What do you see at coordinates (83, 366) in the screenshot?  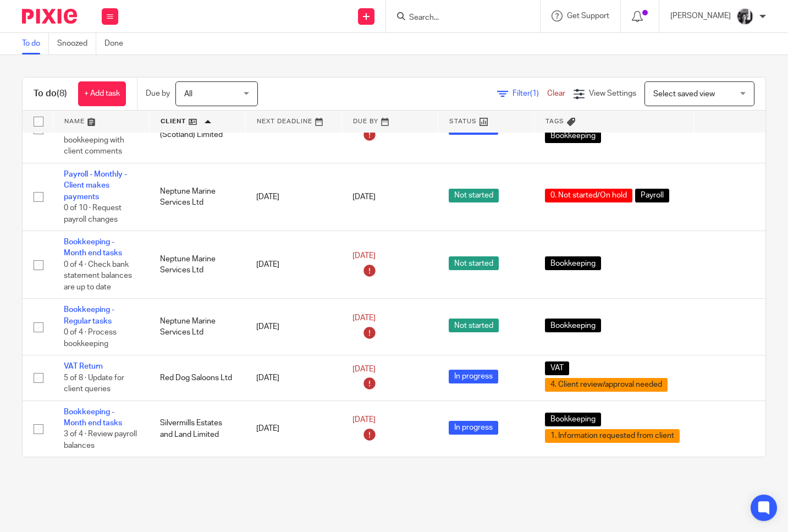 I see `a: VAT Return` at bounding box center [83, 366].